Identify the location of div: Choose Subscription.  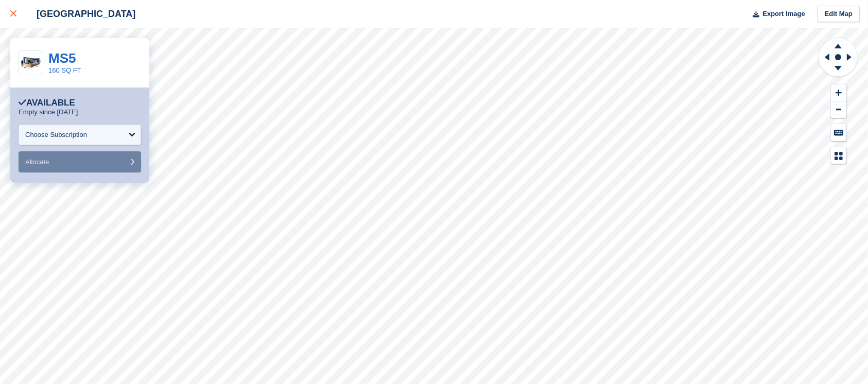
(56, 135).